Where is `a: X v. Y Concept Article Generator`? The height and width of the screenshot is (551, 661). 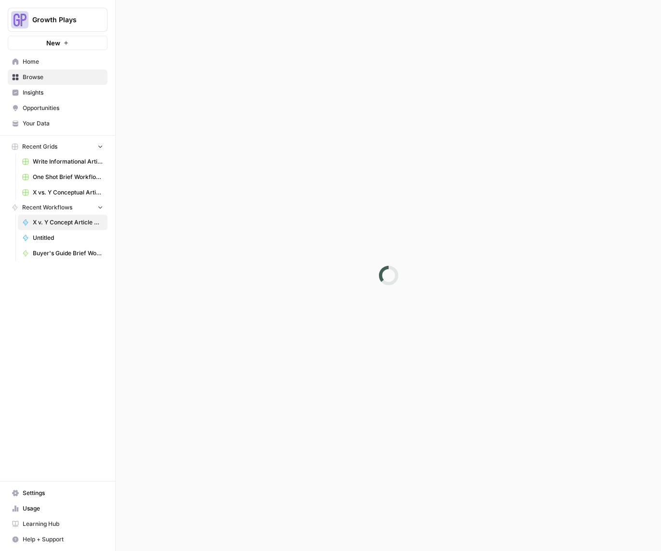 a: X v. Y Concept Article Generator is located at coordinates (63, 222).